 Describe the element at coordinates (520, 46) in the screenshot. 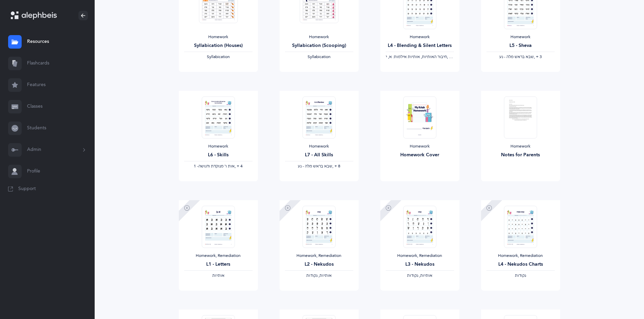

I see `div: L5 - Sheva` at that location.